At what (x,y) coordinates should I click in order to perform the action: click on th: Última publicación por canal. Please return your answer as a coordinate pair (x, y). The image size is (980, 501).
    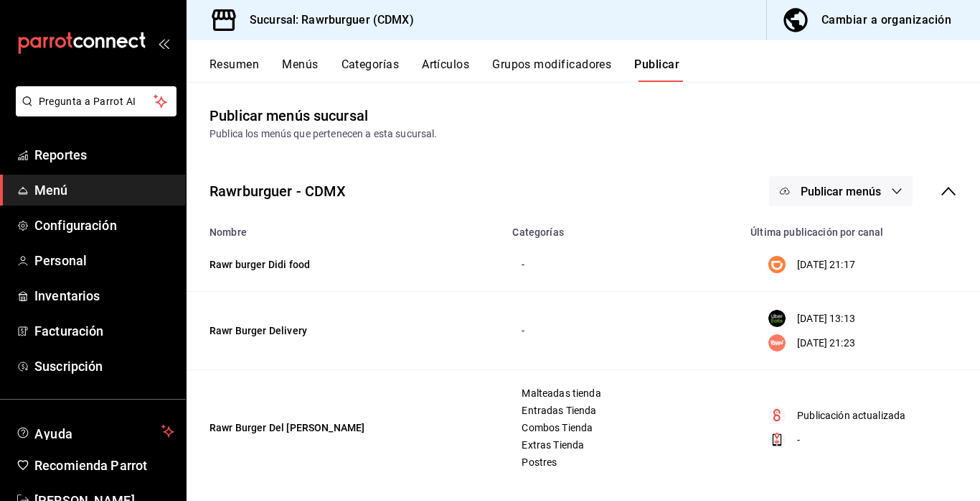
    Looking at the image, I should click on (861, 228).